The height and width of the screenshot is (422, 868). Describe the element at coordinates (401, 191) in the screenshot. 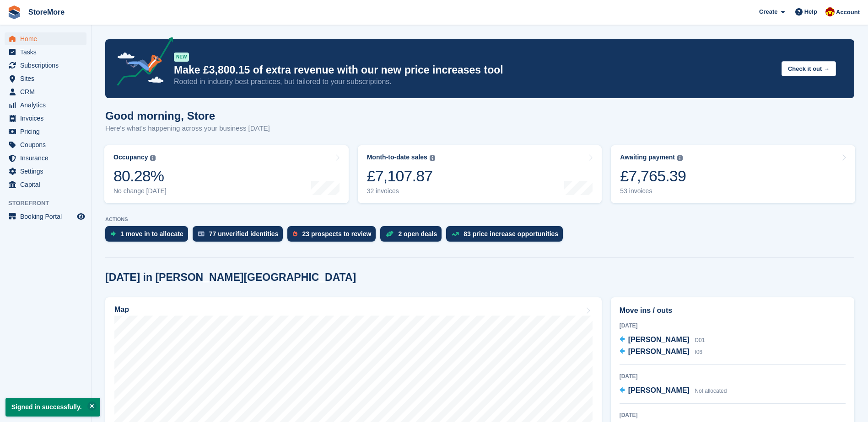

I see `div: 32 invoices` at that location.